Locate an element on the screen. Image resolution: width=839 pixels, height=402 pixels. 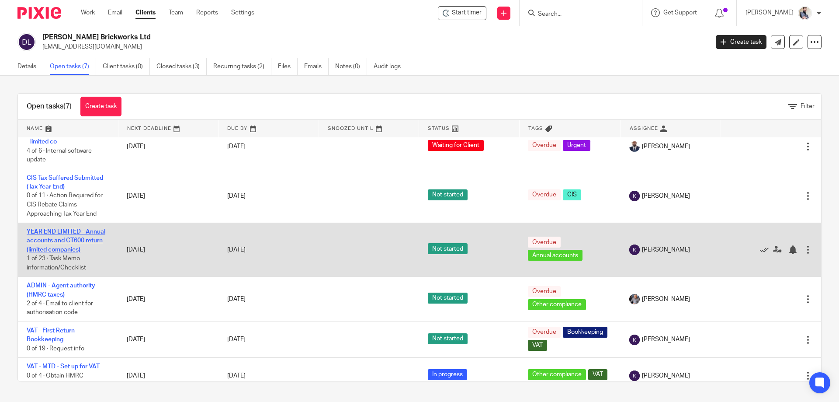
a: YEAR END LIMITED - Annual accounts and CT600 return (limited companies) is located at coordinates (66, 240).